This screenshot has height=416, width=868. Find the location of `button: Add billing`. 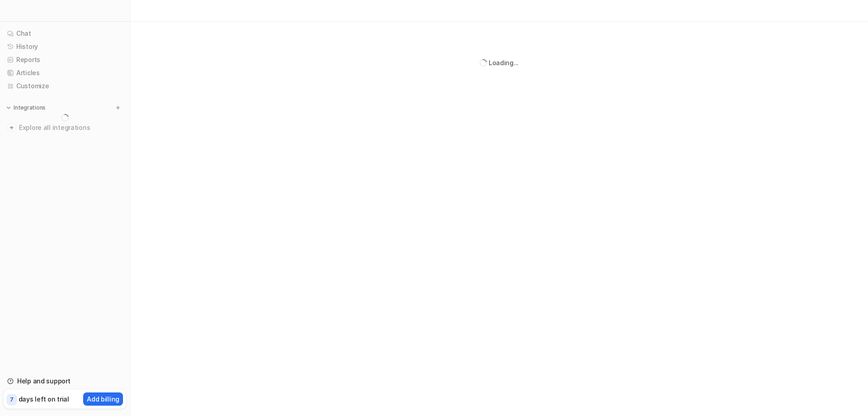

button: Add billing is located at coordinates (103, 398).